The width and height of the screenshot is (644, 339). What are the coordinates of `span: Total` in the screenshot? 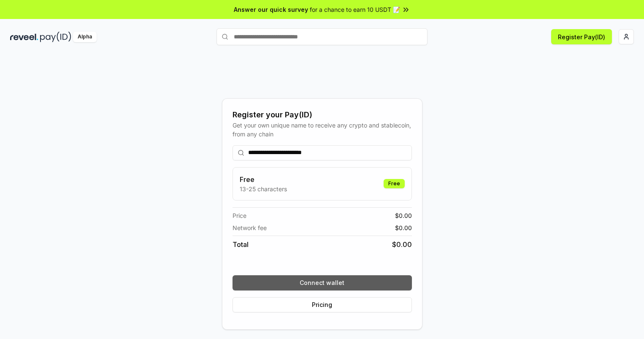 It's located at (241, 244).